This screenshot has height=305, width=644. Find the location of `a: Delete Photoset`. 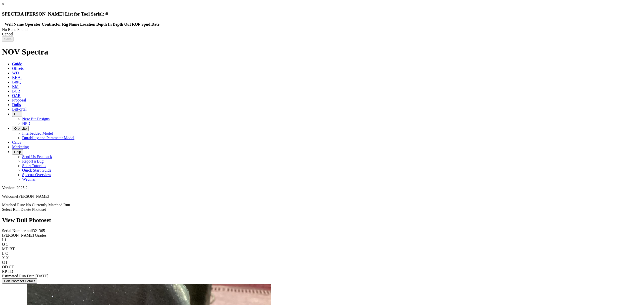

a: Delete Photoset is located at coordinates (33, 209).